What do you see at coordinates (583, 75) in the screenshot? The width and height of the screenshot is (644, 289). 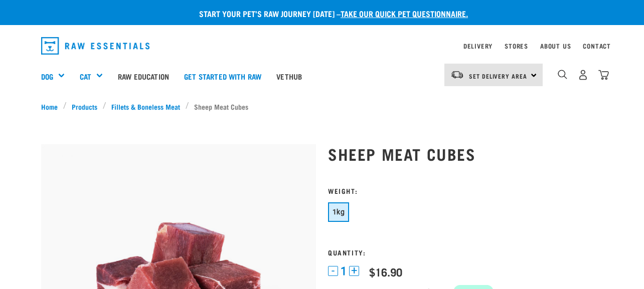 I see `img: user.png` at bounding box center [583, 75].